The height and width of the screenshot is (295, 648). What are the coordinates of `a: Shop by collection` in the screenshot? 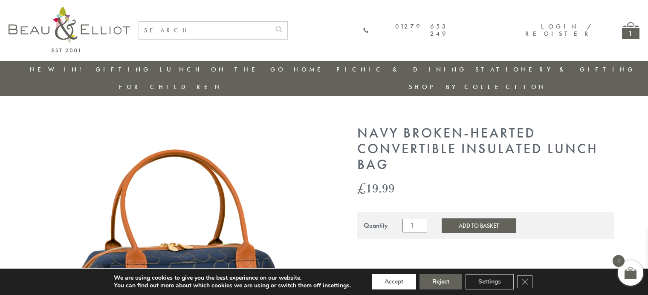 It's located at (477, 87).